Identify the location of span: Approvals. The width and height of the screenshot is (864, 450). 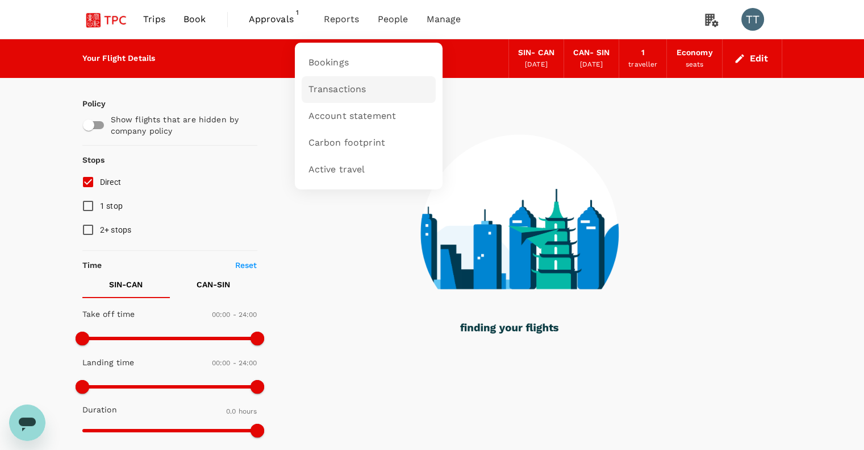
(277, 19).